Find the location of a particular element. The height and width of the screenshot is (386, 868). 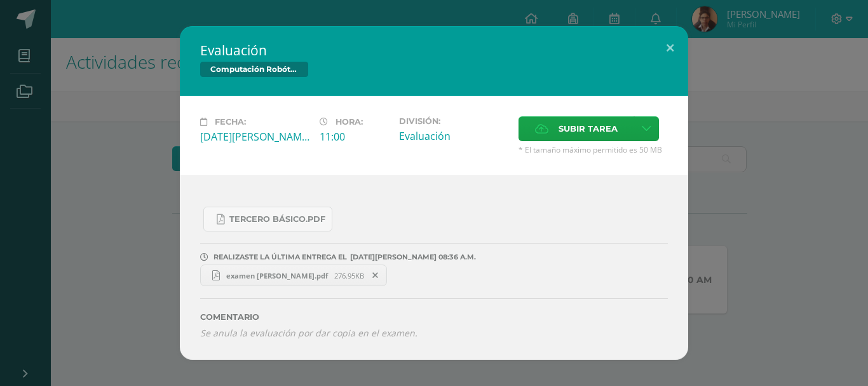

button: Close (Esc) is located at coordinates (670, 48).